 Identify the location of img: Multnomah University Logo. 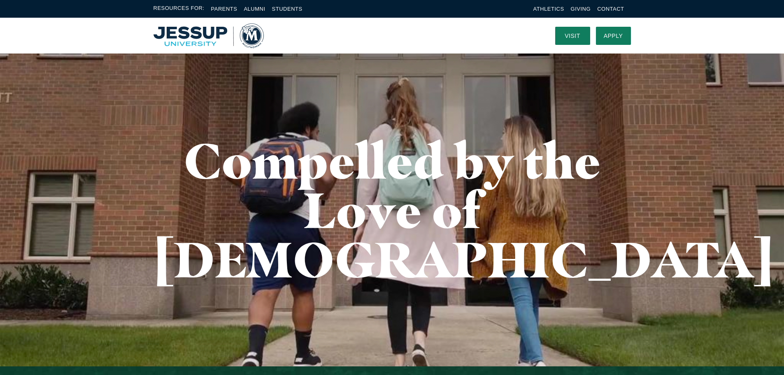
(209, 36).